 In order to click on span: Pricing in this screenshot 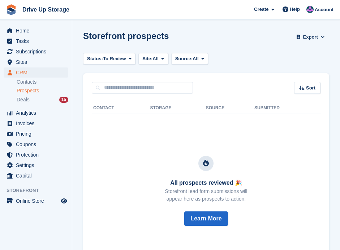, I will do `click(38, 134)`.